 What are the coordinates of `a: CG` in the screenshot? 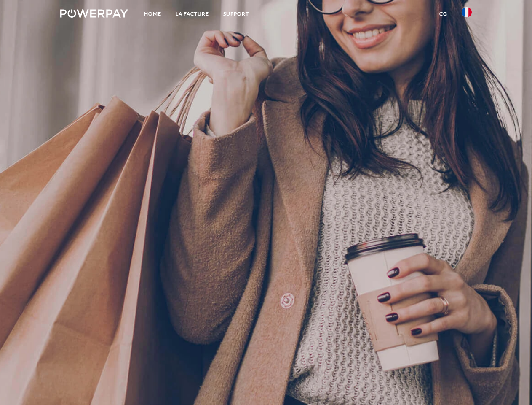 It's located at (443, 14).